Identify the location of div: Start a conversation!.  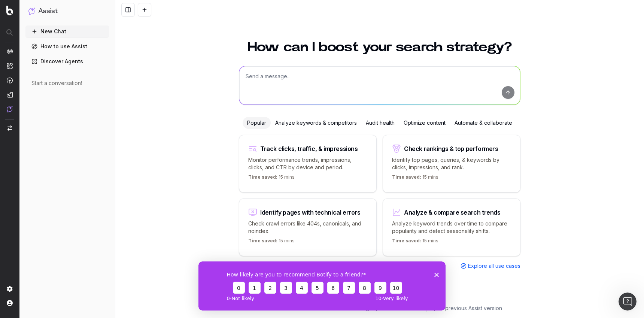
(67, 83).